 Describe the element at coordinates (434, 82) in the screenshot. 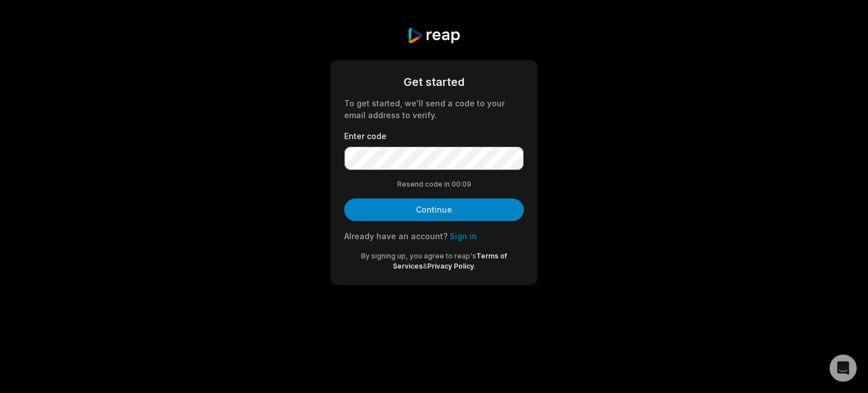

I see `div: Get started` at that location.